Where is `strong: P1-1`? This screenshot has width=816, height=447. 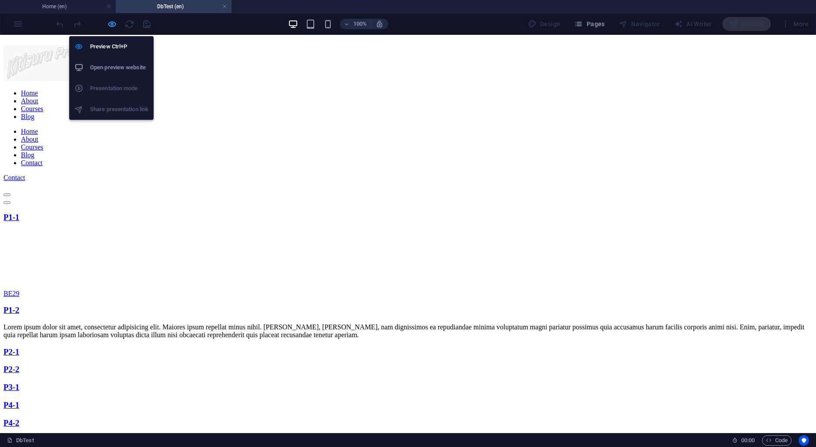 strong: P1-1 is located at coordinates (11, 182).